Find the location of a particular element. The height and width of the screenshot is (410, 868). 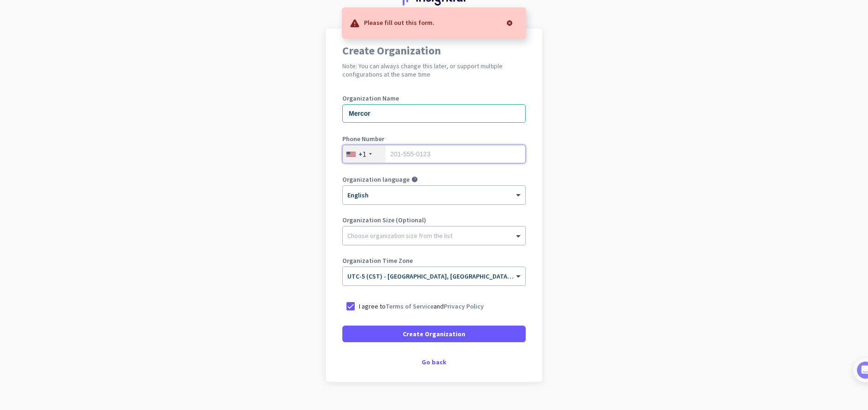

a: Terms of Service is located at coordinates (410, 306).